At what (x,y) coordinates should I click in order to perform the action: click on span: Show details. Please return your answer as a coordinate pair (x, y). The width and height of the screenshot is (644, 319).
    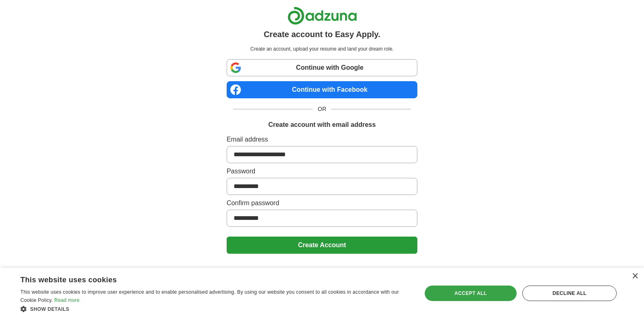
    Looking at the image, I should click on (50, 309).